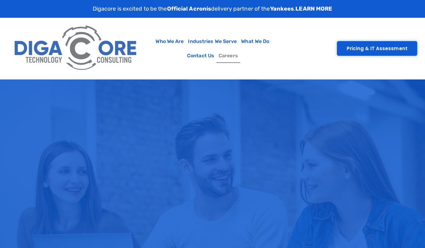 This screenshot has height=248, width=425. I want to click on strong: Yankees, so click(282, 9).